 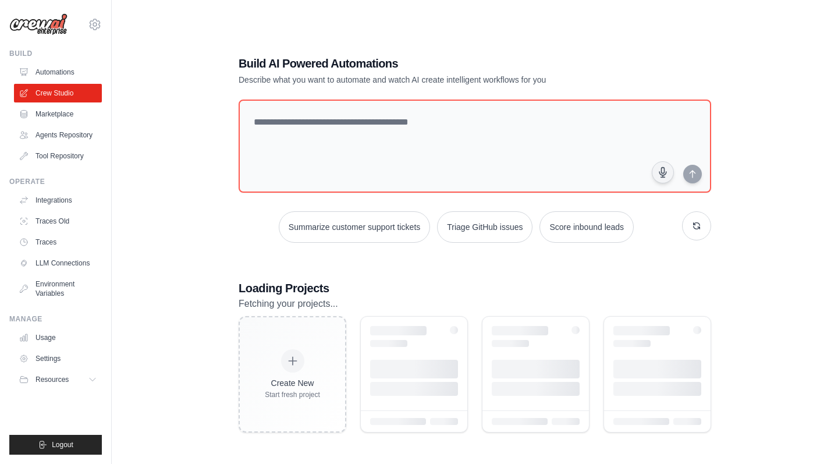 I want to click on button: Get new suggestions, so click(x=697, y=226).